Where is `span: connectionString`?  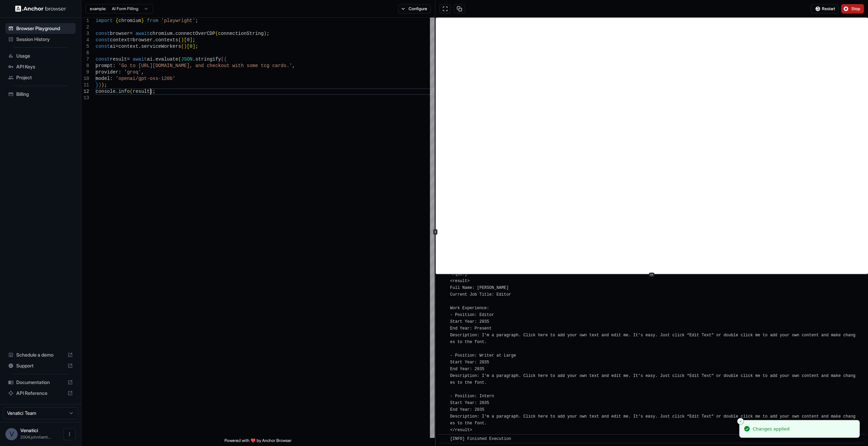
span: connectionString is located at coordinates (241, 33).